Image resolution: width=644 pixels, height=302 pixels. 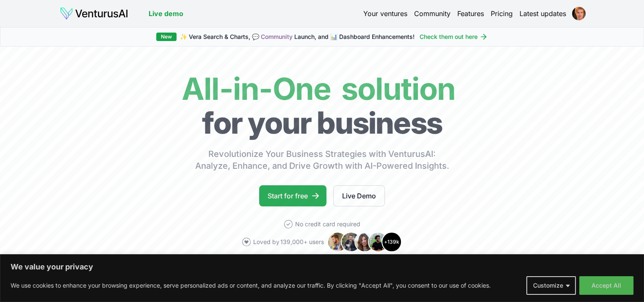 What do you see at coordinates (502, 13) in the screenshot?
I see `a: Pricing` at bounding box center [502, 13].